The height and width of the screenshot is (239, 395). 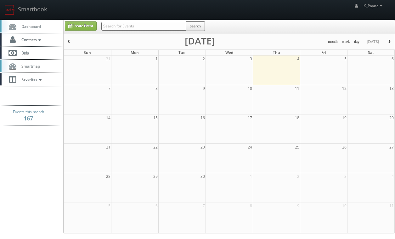 I want to click on span: Smartmap, so click(x=29, y=66).